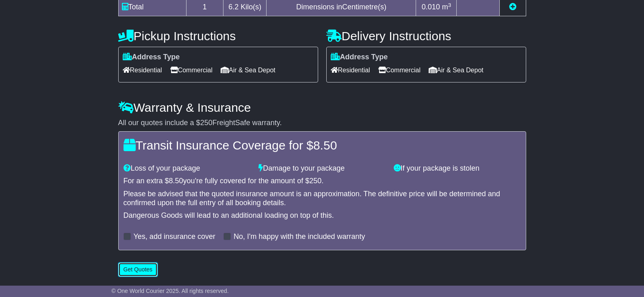 The image size is (644, 297). Describe the element at coordinates (174, 237) in the screenshot. I see `label: Yes, add insurance cover` at that location.